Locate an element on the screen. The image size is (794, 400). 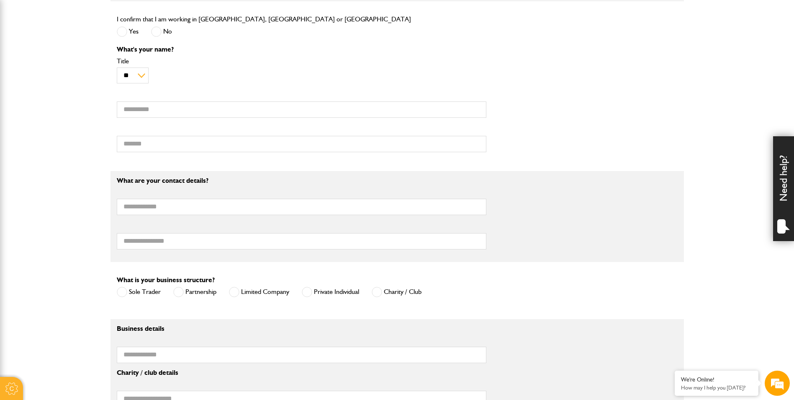
p: What are your contact details? is located at coordinates (302, 181).